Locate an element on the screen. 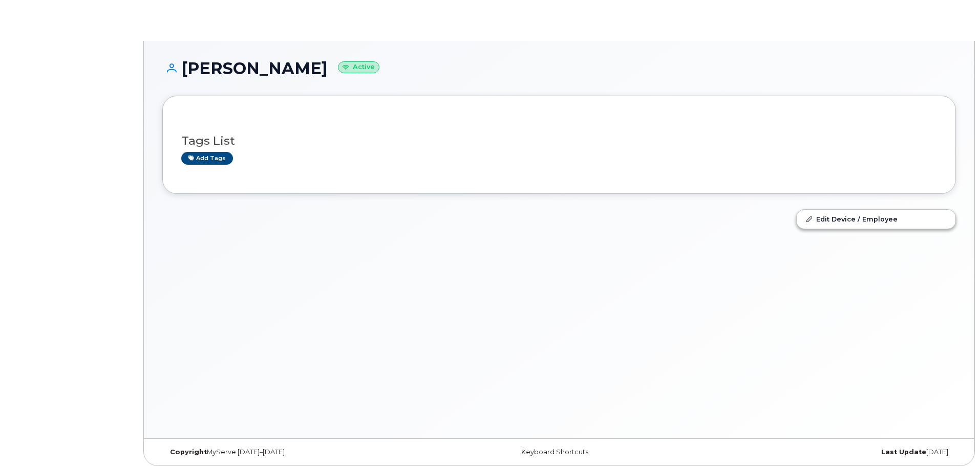  small: Active is located at coordinates (359, 67).